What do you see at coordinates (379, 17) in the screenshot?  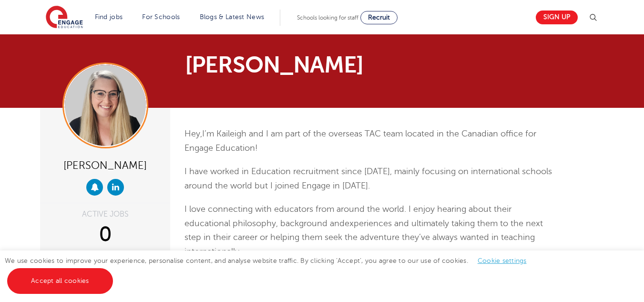 I see `span: Recruit` at bounding box center [379, 17].